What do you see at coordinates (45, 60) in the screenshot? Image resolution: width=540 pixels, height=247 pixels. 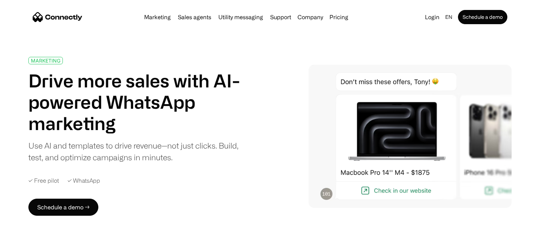 I see `div: MARKETING` at bounding box center [45, 60].